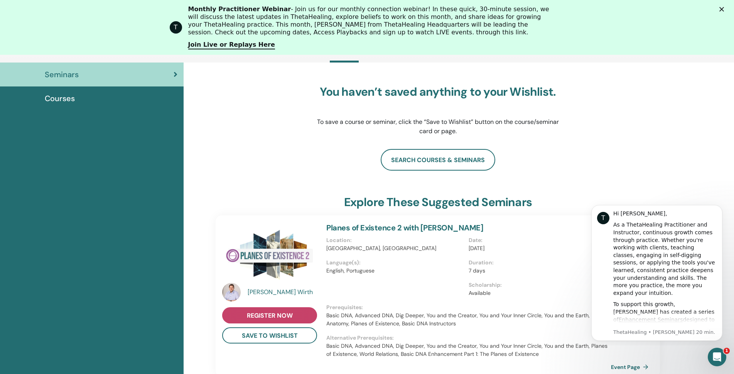  What do you see at coordinates (438, 92) in the screenshot?
I see `h3: You haven’t saved anything to your Wishlist.` at bounding box center [438, 92].